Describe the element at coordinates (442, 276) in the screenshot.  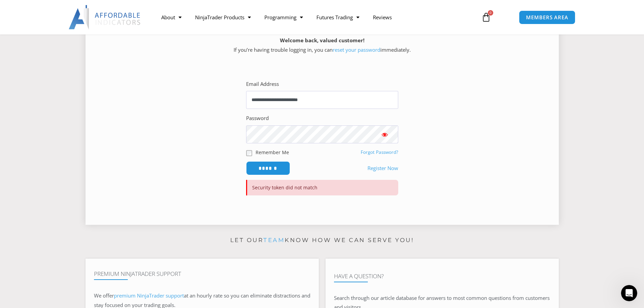
I see `h4: Have A Question?` at that location.